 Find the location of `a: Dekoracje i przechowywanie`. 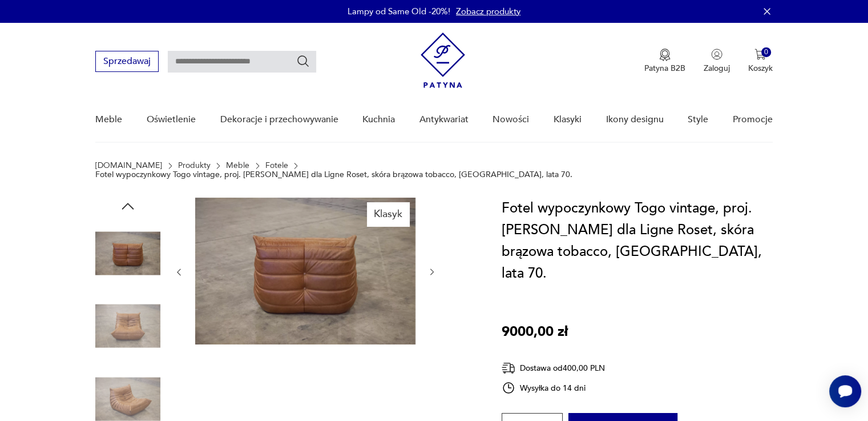

a: Dekoracje i przechowywanie is located at coordinates (279, 119).